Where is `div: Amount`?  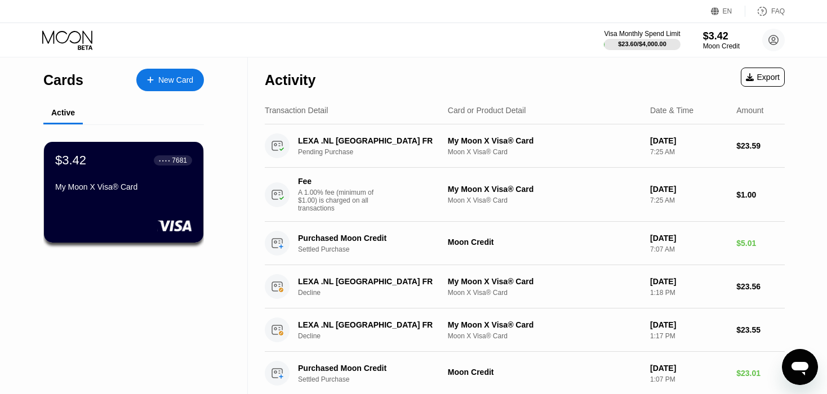
div: Amount is located at coordinates (750, 110).